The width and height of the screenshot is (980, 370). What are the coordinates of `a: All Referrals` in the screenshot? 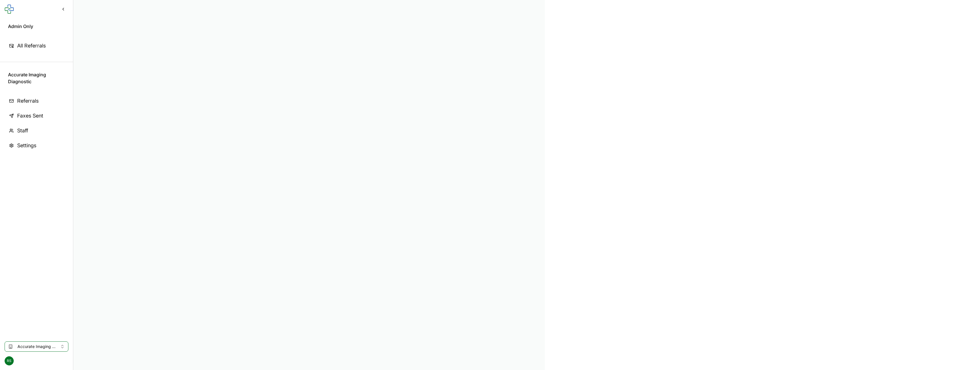 It's located at (36, 46).